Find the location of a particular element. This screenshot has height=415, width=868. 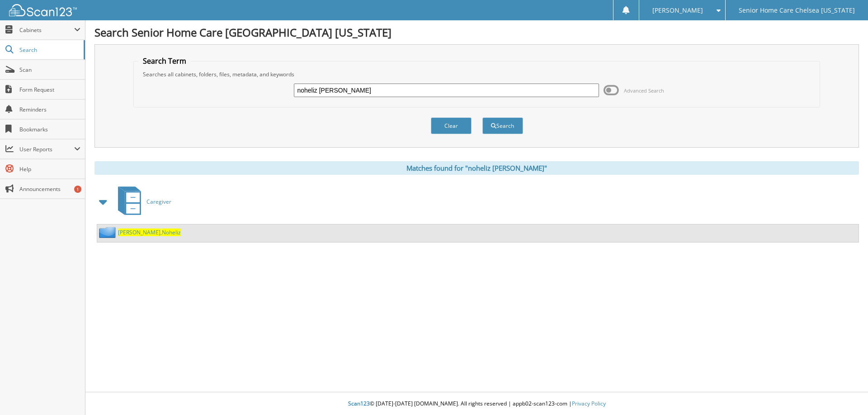

span: Cabinets is located at coordinates (46, 30).